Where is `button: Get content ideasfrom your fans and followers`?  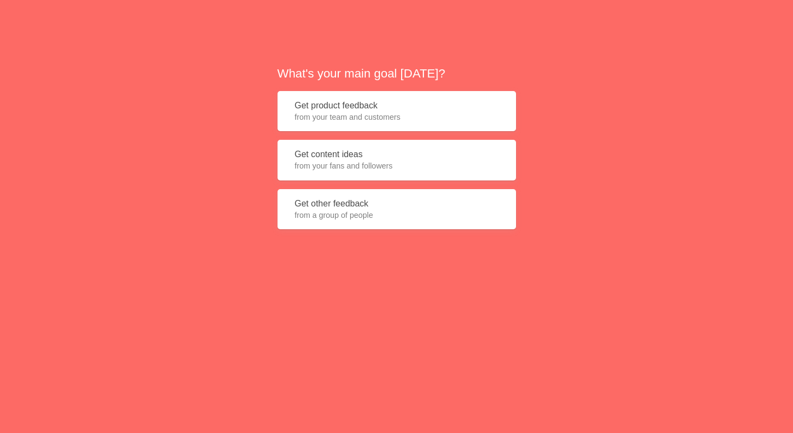
button: Get content ideasfrom your fans and followers is located at coordinates (397, 160).